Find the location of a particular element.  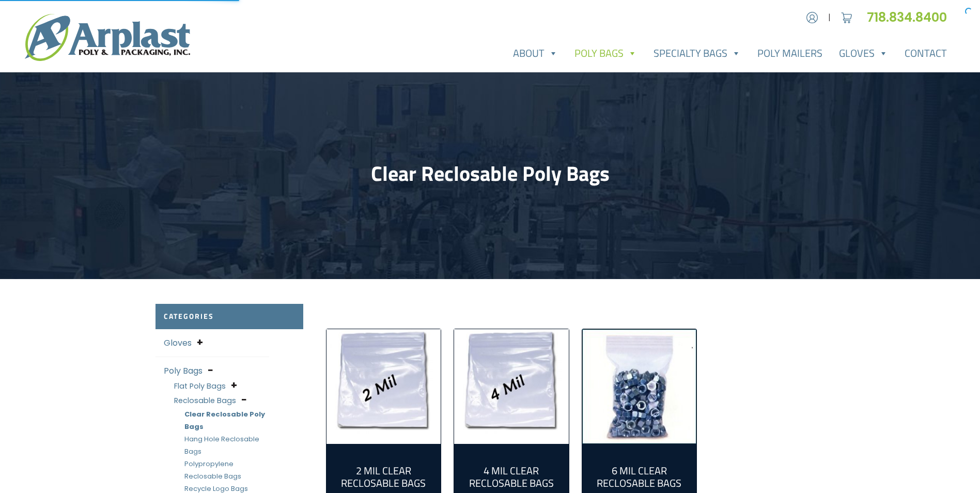

a: Hang Hole Reclosable Bags is located at coordinates (222, 445).